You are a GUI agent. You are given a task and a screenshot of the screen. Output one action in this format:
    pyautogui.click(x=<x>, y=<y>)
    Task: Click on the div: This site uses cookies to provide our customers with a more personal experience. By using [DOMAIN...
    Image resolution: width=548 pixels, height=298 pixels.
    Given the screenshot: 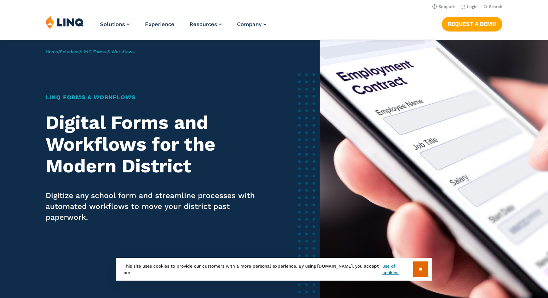 What is the action you would take?
    pyautogui.click(x=274, y=269)
    